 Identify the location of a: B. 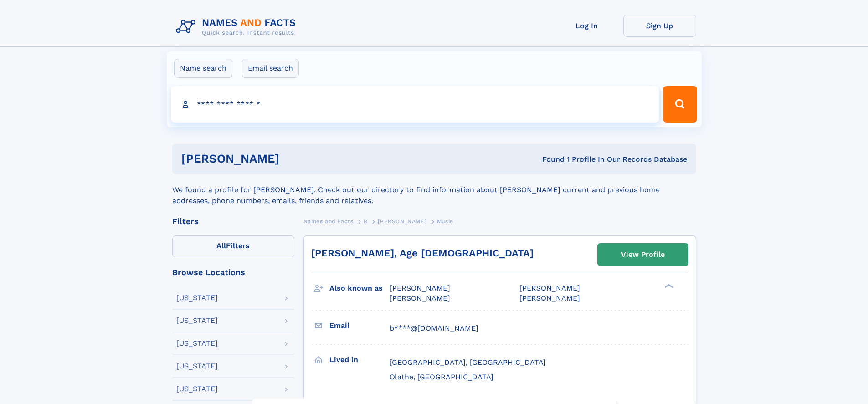
(365, 221).